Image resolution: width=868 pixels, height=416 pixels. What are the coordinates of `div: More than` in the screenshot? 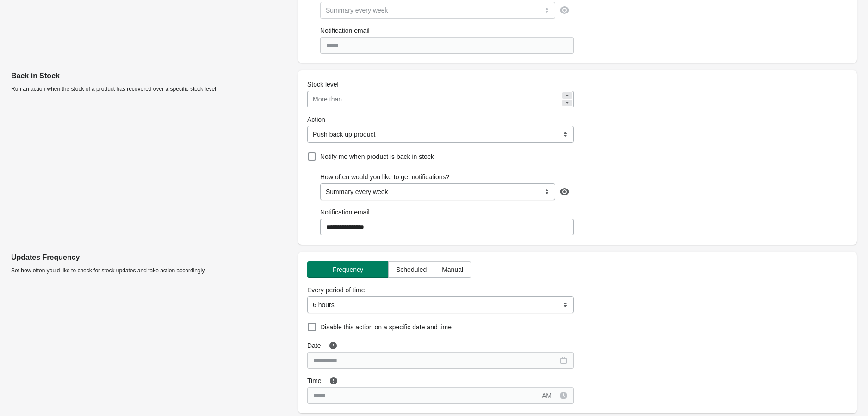 It's located at (327, 99).